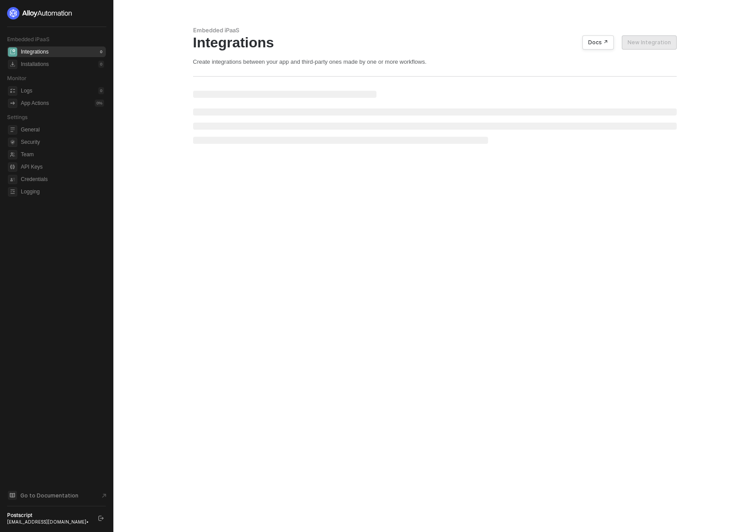 The image size is (756, 532). I want to click on span: Go to Documentation, so click(49, 495).